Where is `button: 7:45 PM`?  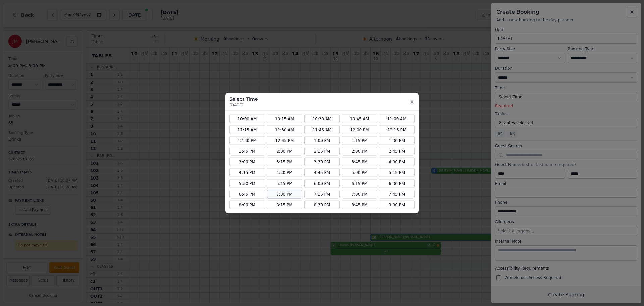 button: 7:45 PM is located at coordinates (397, 195).